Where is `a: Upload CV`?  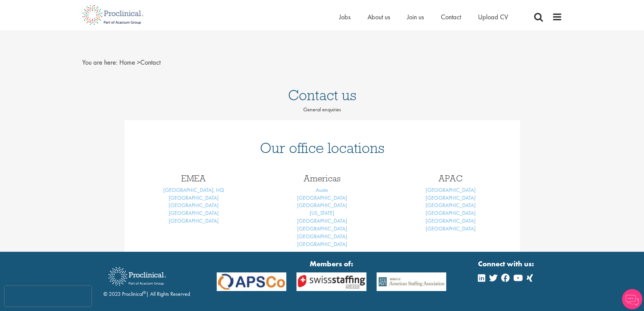 a: Upload CV is located at coordinates (493, 17).